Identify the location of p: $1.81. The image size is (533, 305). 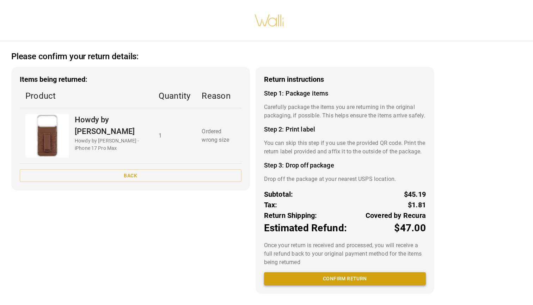
(417, 205).